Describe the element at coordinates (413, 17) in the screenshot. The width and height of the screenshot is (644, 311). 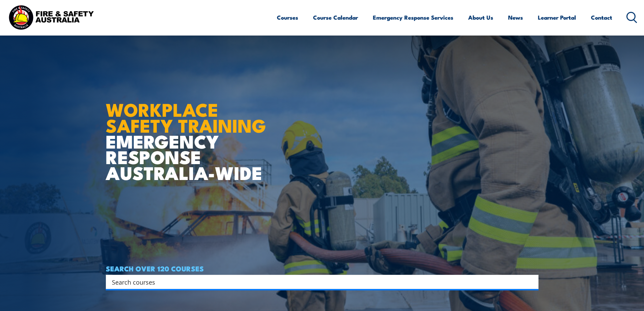
I see `a: Emergency Response Services` at that location.